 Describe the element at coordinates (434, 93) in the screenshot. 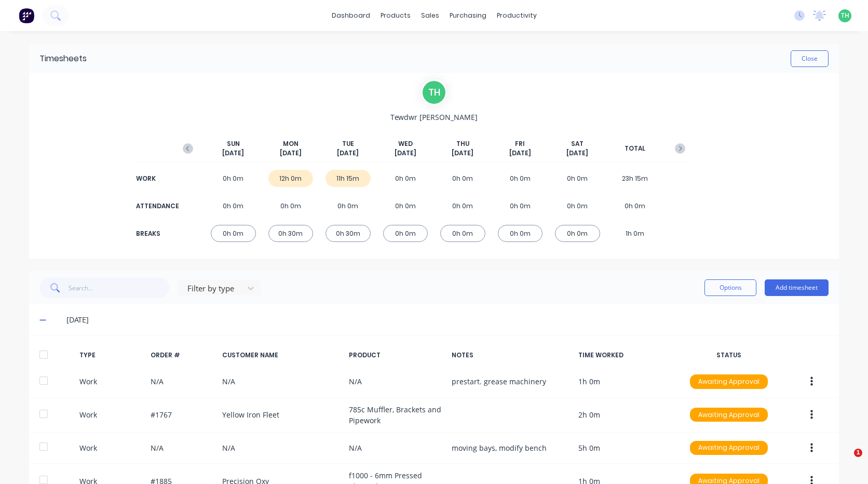

I see `div: T H` at that location.